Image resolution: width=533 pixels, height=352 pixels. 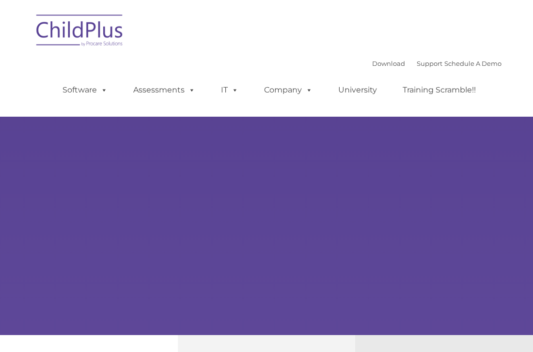 I want to click on a: Download, so click(x=389, y=64).